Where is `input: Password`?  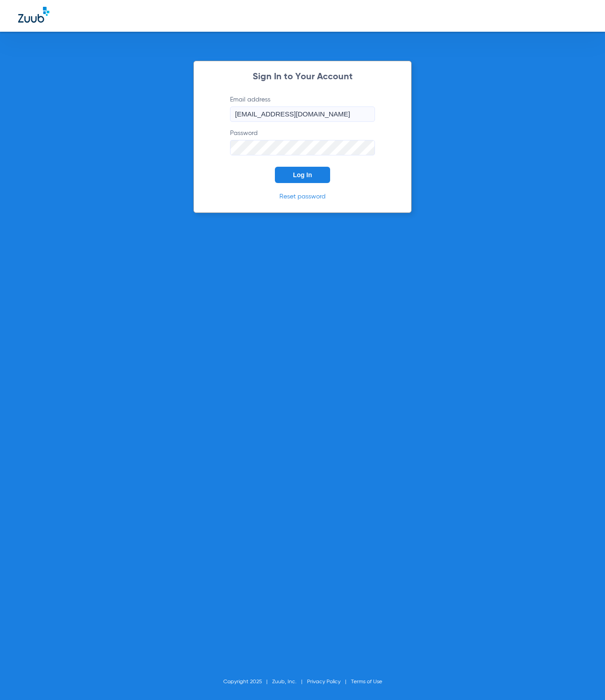
input: Password is located at coordinates (302, 148).